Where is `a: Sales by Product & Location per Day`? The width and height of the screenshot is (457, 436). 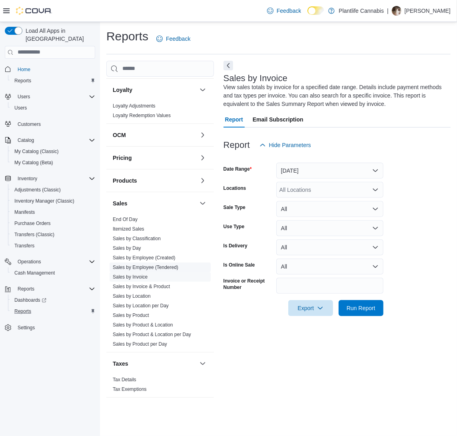 a: Sales by Product & Location per Day is located at coordinates (152, 334).